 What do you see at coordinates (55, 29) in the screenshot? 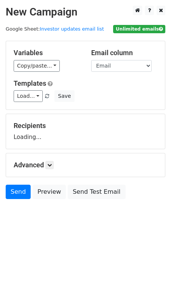
I see `small: Google Sheet:` at bounding box center [55, 29].